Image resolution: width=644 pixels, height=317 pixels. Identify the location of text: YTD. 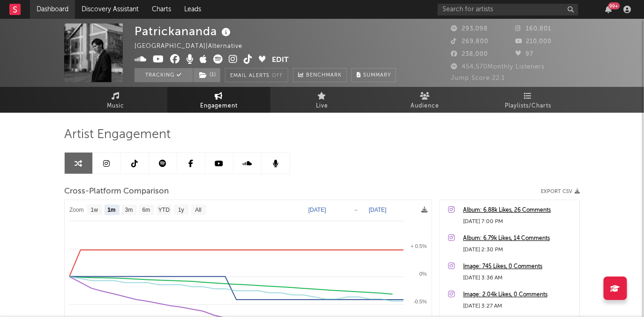
(164, 210).